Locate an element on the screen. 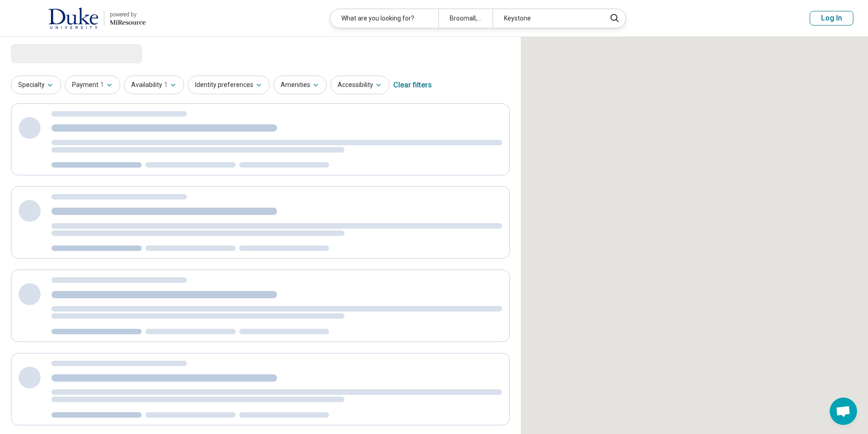  a: Duke Universitypowered by is located at coordinates (80, 18).